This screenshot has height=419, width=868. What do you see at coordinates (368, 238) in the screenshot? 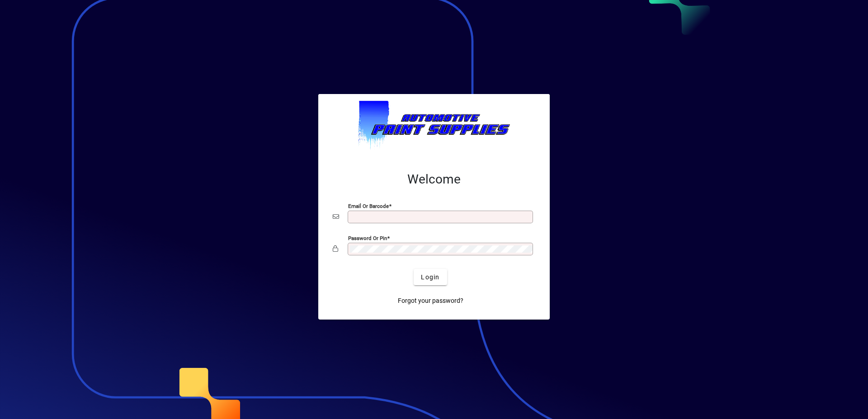
I see `mat-label: Password or Pin` at bounding box center [368, 238].